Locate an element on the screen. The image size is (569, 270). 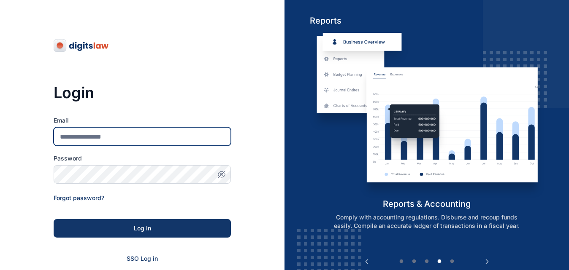
button: 5 is located at coordinates (452, 262).